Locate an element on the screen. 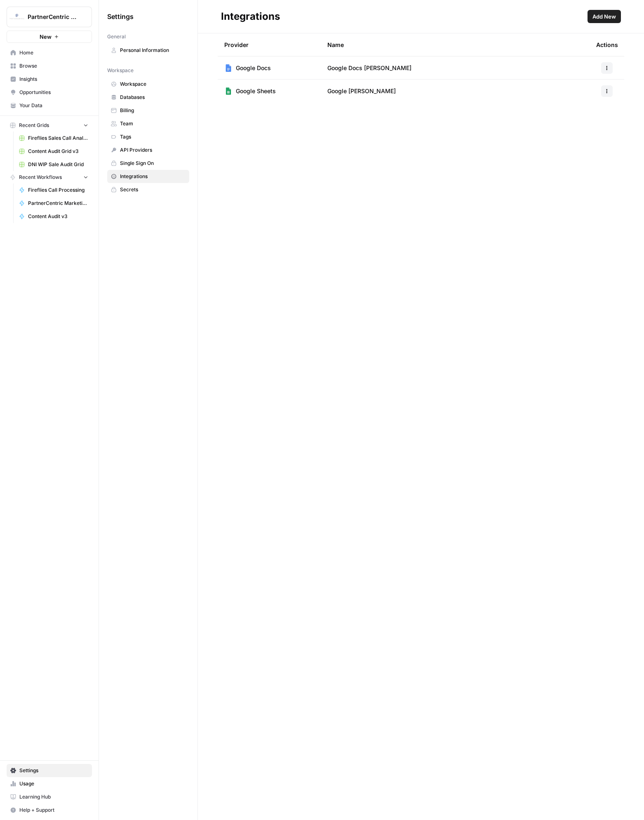 The width and height of the screenshot is (644, 820). span: Learning Hub is located at coordinates (53, 797).